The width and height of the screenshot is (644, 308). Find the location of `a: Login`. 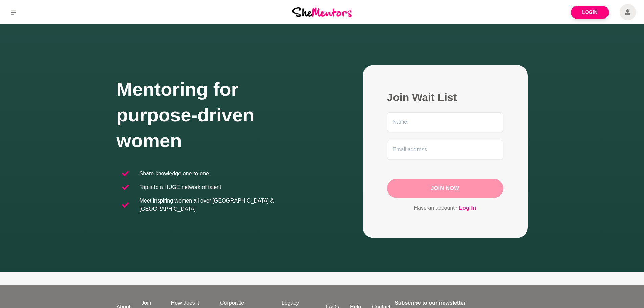

a: Login is located at coordinates (590, 12).